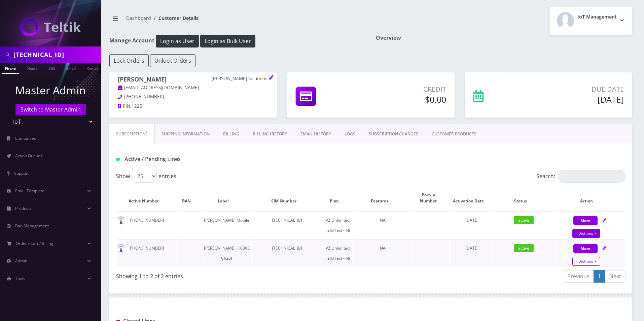  Describe the element at coordinates (129, 61) in the screenshot. I see `button: Lock Orders` at that location.